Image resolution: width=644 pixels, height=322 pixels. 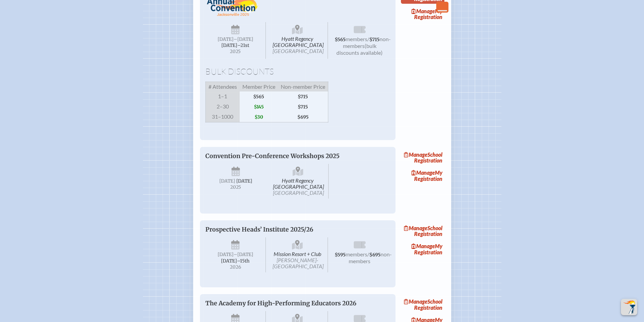 I want to click on span: $595, so click(x=340, y=255).